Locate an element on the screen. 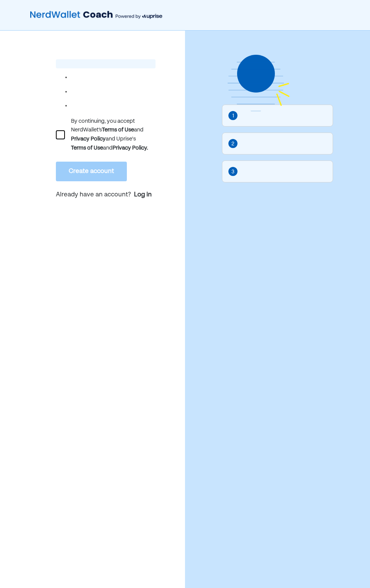  div: By continuing, you accept NerdWallet’s and and Uprise's and is located at coordinates (113, 135).